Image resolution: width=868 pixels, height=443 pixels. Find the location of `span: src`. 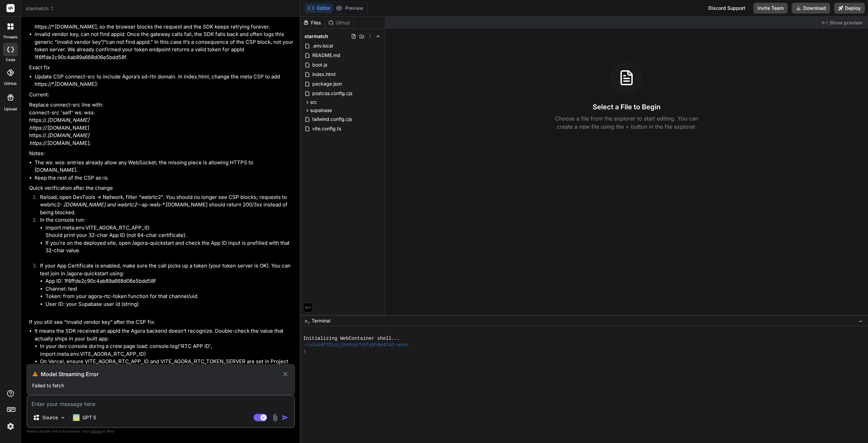

span: src is located at coordinates (313, 102).